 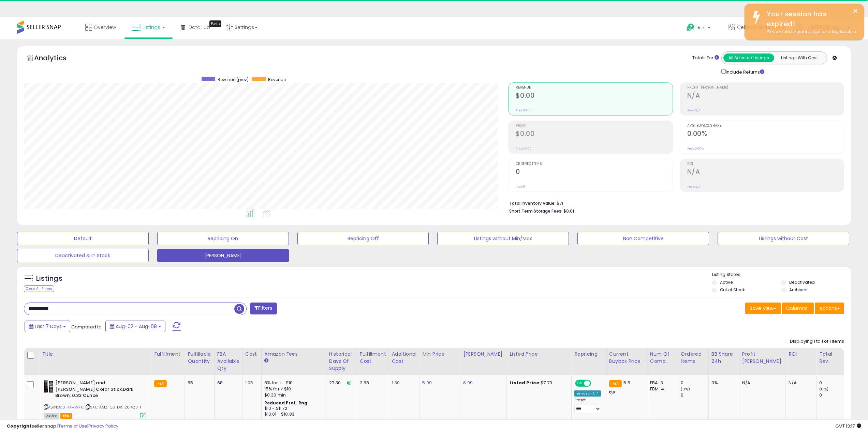 What do you see at coordinates (616, 384) in the screenshot?
I see `small: FBA` at bounding box center [616, 384].